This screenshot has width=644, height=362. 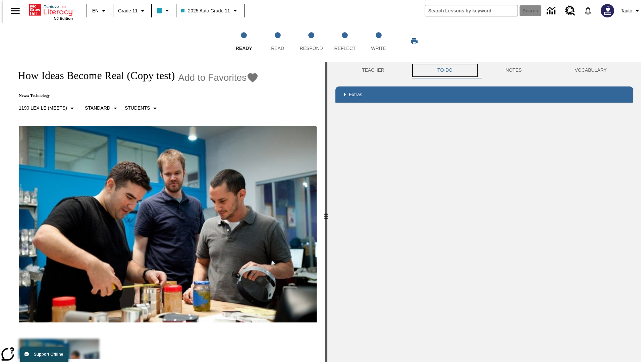 I want to click on p: News: Technology, so click(x=135, y=96).